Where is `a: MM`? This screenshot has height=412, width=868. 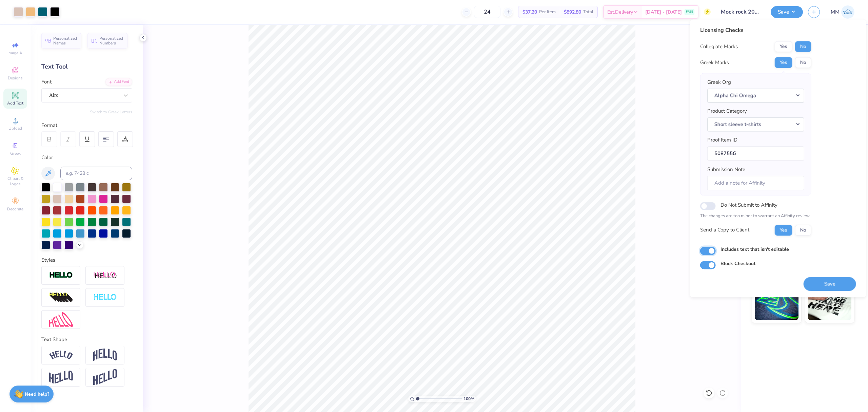 a: MM is located at coordinates (842, 12).